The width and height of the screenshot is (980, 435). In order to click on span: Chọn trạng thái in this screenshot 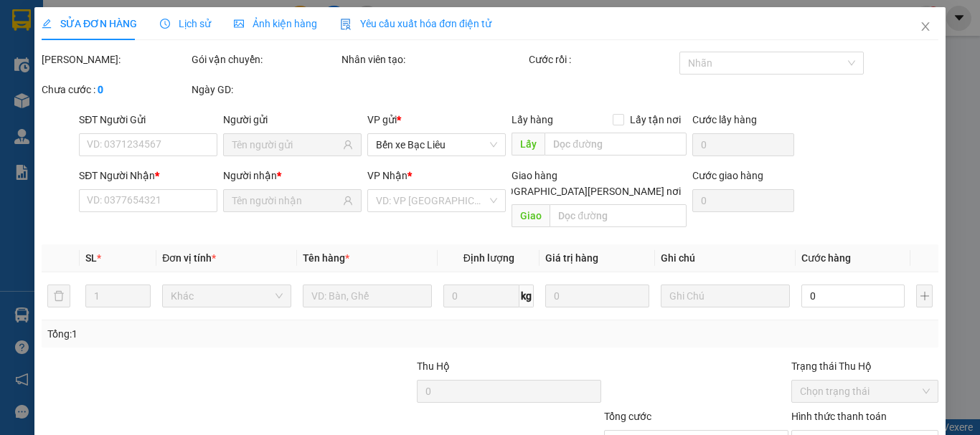, I will do `click(864, 392)`.